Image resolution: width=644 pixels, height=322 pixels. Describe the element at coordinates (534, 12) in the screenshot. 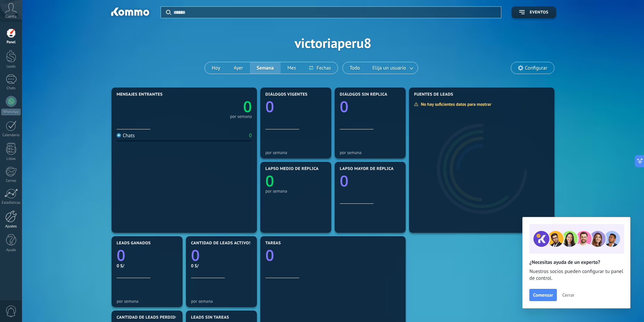

I see `button: Eventos` at that location.